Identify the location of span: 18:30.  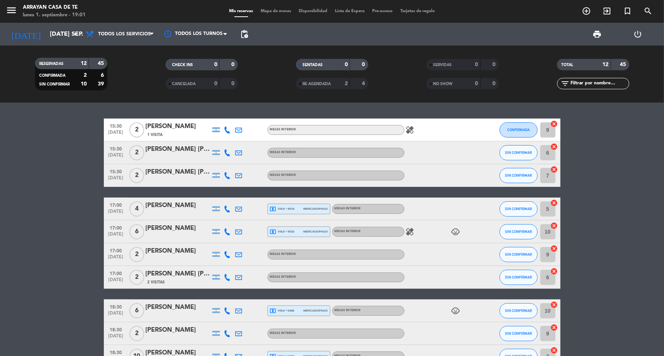
(116, 307).